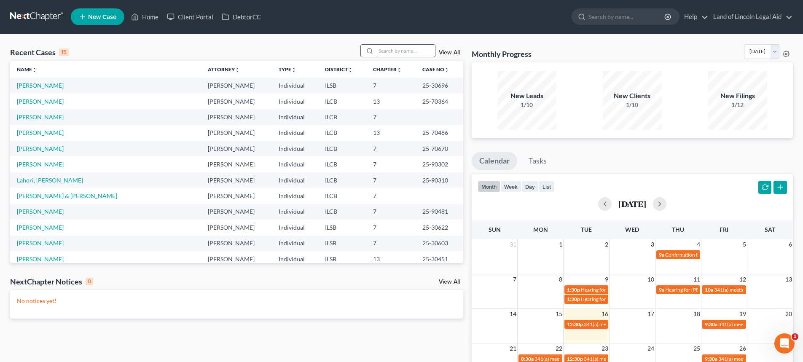 The width and height of the screenshot is (803, 362). What do you see at coordinates (632, 105) in the screenshot?
I see `div: 1/10` at bounding box center [632, 105].